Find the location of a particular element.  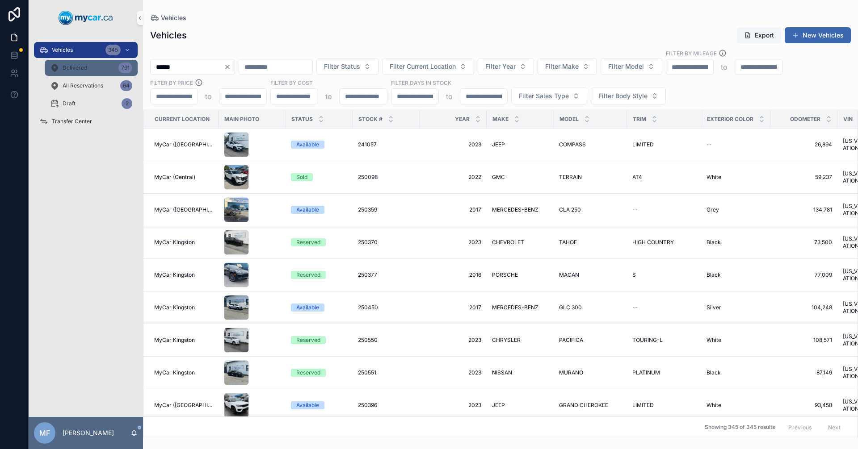

div: 791 is located at coordinates (125, 68).